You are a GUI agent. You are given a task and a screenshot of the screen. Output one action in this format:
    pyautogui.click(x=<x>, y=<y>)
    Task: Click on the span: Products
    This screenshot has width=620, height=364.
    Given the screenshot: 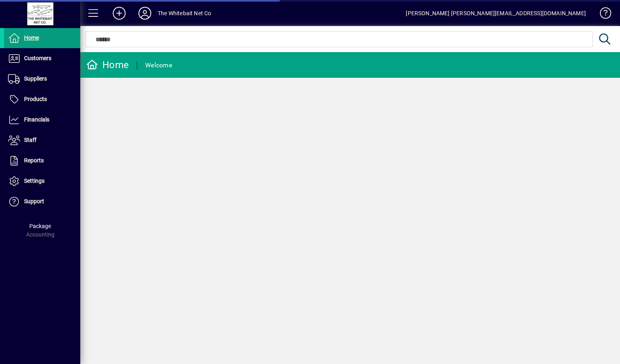 What is the action you would take?
    pyautogui.click(x=36, y=99)
    